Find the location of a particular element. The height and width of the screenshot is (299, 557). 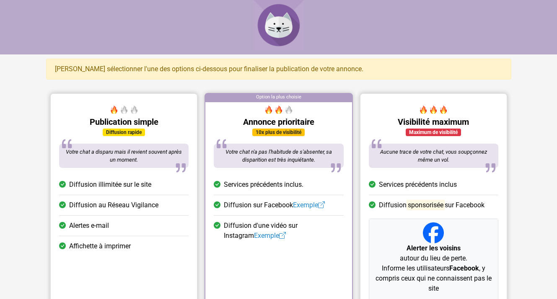

span: Services précédents inclus is located at coordinates (417, 185).